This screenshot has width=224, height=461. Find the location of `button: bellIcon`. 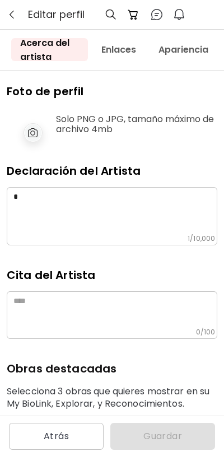

button: bellIcon is located at coordinates (181, 15).